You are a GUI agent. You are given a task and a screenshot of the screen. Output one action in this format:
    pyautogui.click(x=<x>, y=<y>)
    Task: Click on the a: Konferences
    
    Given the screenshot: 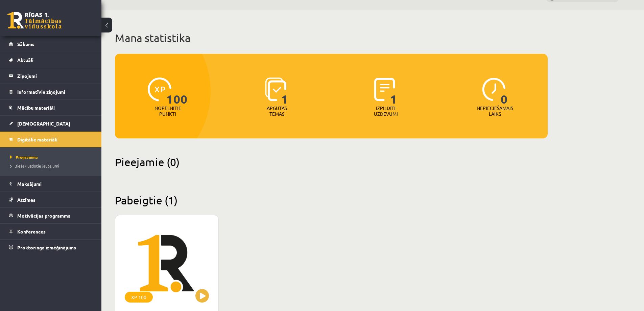 What is the action you would take?
    pyautogui.click(x=51, y=231)
    